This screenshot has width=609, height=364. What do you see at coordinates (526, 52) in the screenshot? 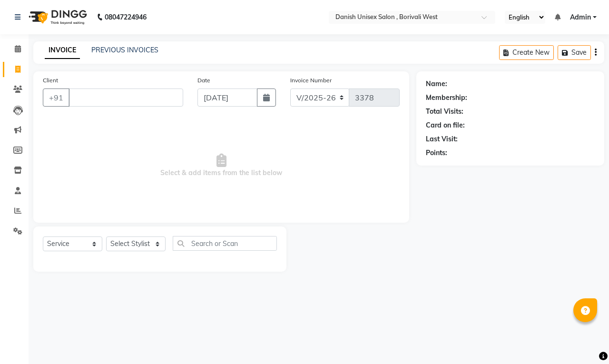
I see `button: Create New` at bounding box center [526, 52].